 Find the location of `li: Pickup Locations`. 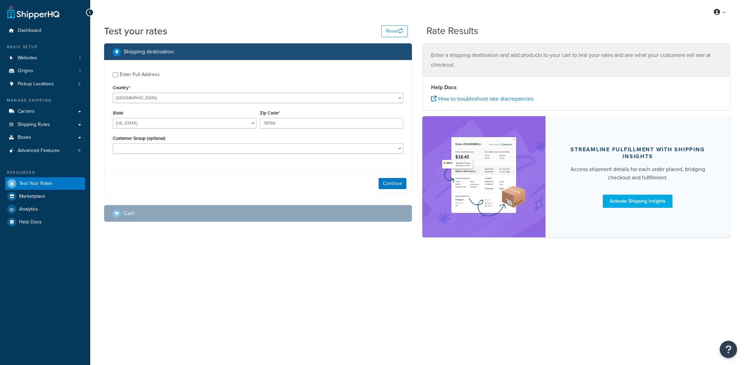

li: Pickup Locations is located at coordinates (45, 84).